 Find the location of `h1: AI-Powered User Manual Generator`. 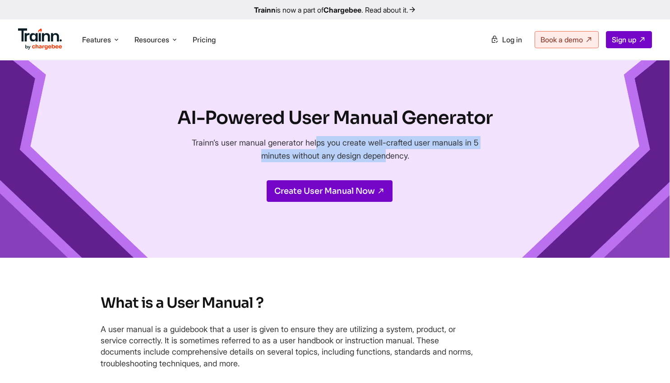

h1: AI-Powered User Manual Generator is located at coordinates (335, 118).